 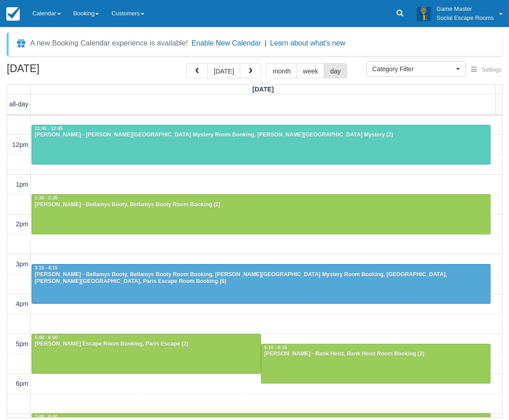 What do you see at coordinates (22, 224) in the screenshot?
I see `span: 2pm` at bounding box center [22, 224].